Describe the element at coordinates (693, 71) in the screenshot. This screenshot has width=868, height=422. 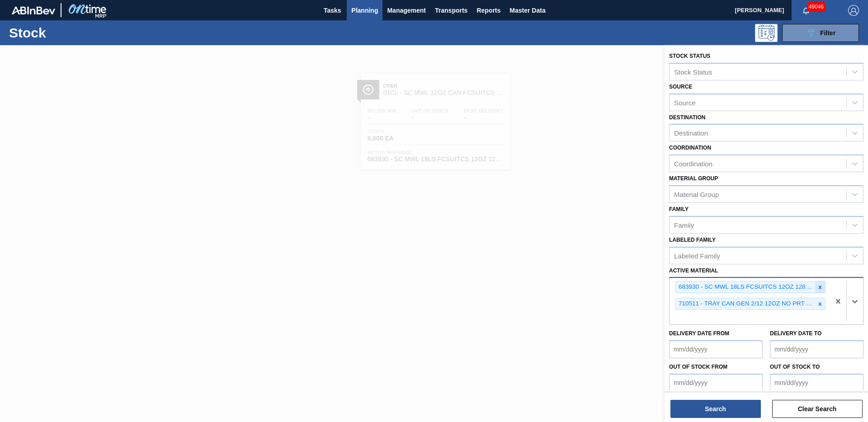
I see `div: Stock Status` at that location.